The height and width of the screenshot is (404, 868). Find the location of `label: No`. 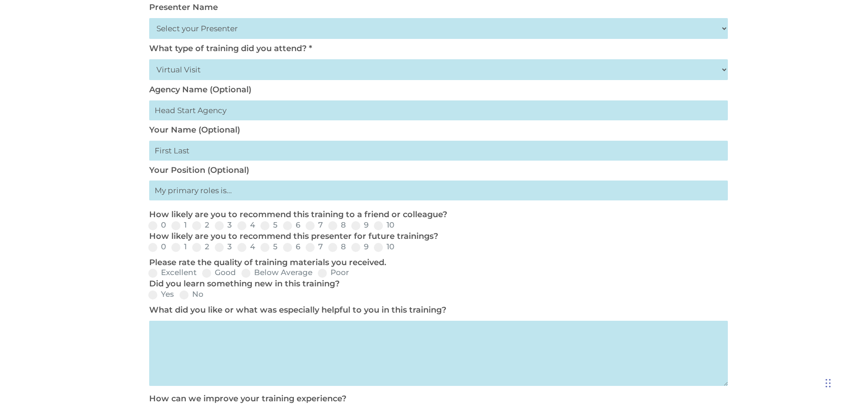

label: No is located at coordinates (192, 294).